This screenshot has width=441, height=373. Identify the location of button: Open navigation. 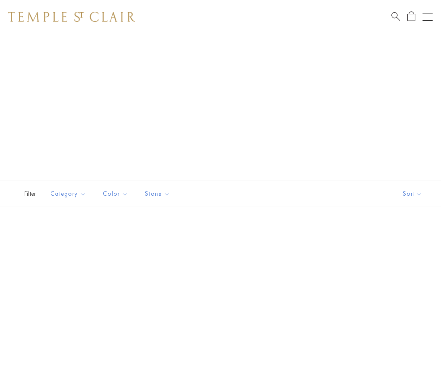
(428, 17).